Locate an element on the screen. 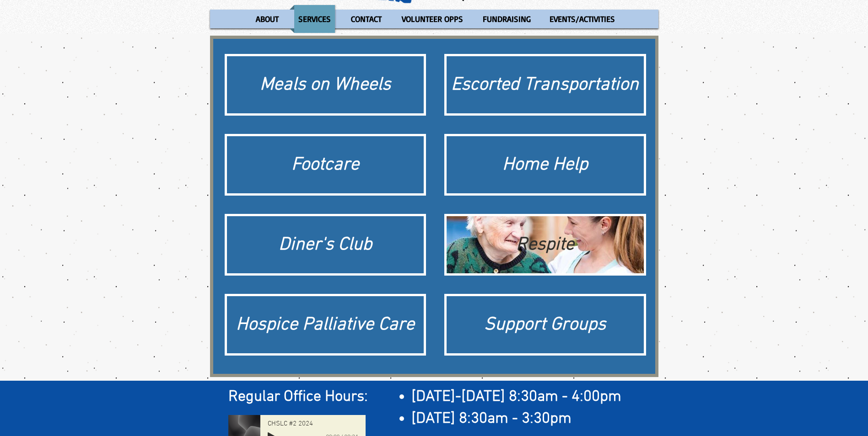  div: Hospice Palliative Care is located at coordinates (325, 325).